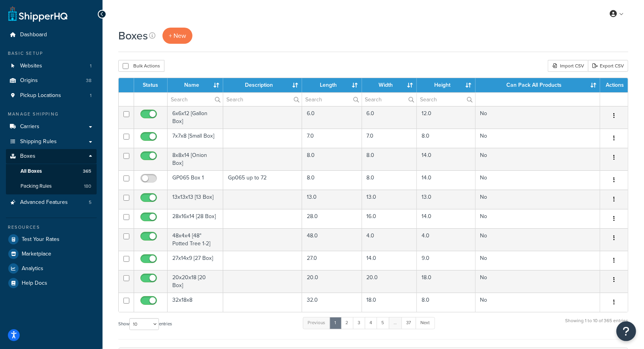  I want to click on span: Websites, so click(31, 66).